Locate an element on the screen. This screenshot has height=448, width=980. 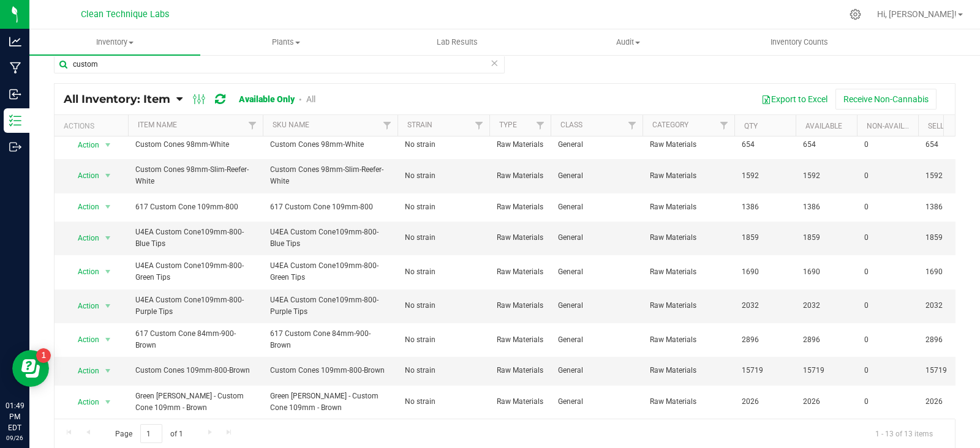
inline-svg: Inventory is located at coordinates (15, 121).